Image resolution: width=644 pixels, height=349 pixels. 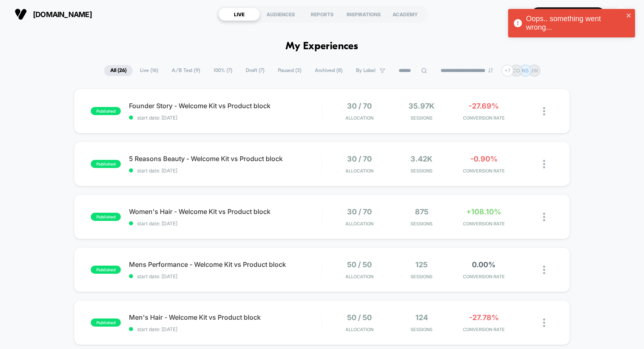 What do you see at coordinates (225, 211) in the screenshot?
I see `span: Women's Hair - Welcome Kit vs Product block` at bounding box center [225, 211].